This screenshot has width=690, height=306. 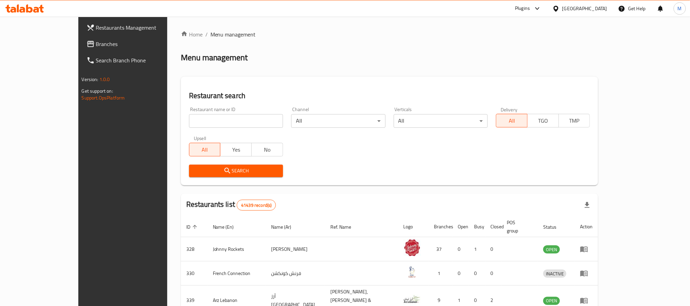 What do you see at coordinates (555, 274) in the screenshot?
I see `div: INACTIVE` at bounding box center [555, 274].